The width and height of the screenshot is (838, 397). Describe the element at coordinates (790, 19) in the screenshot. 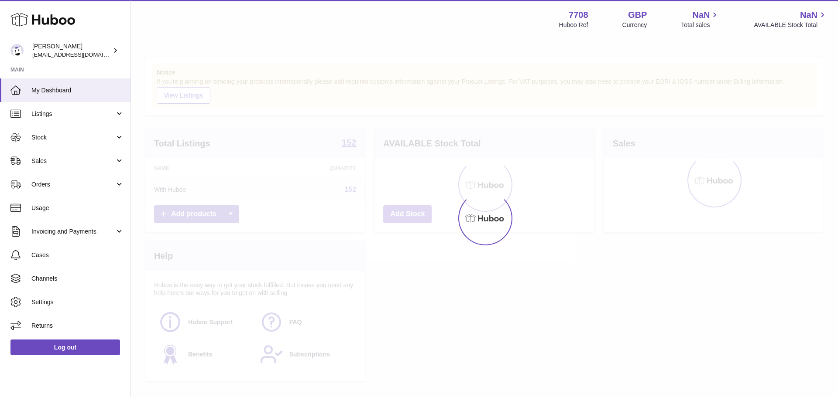

I see `a: NaN AVAILABLE Stock Total` at that location.